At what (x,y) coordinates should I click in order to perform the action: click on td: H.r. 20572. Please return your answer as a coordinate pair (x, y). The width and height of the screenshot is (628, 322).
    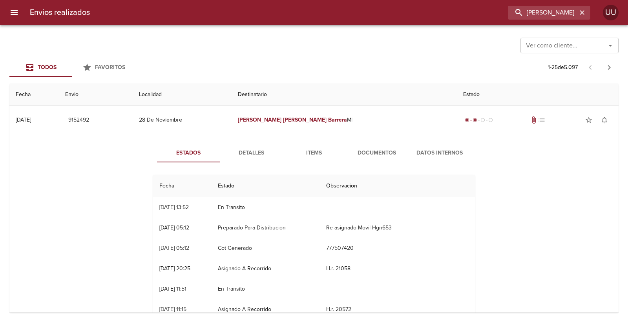
    Looking at the image, I should click on (397, 309).